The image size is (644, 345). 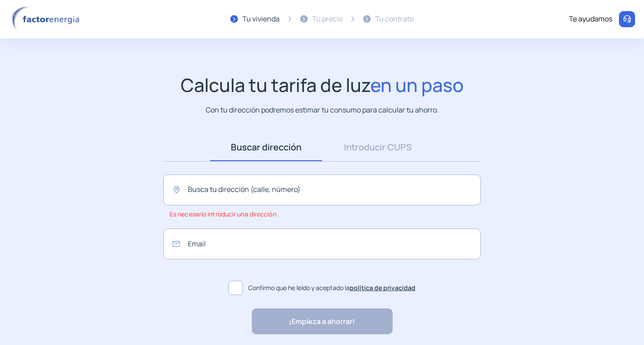 I want to click on div: Tu contrato, so click(x=395, y=19).